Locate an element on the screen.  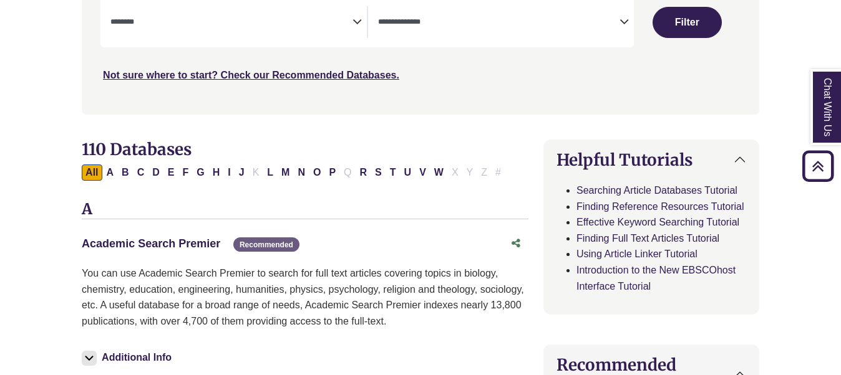
button: Filter Results F is located at coordinates (185, 173).